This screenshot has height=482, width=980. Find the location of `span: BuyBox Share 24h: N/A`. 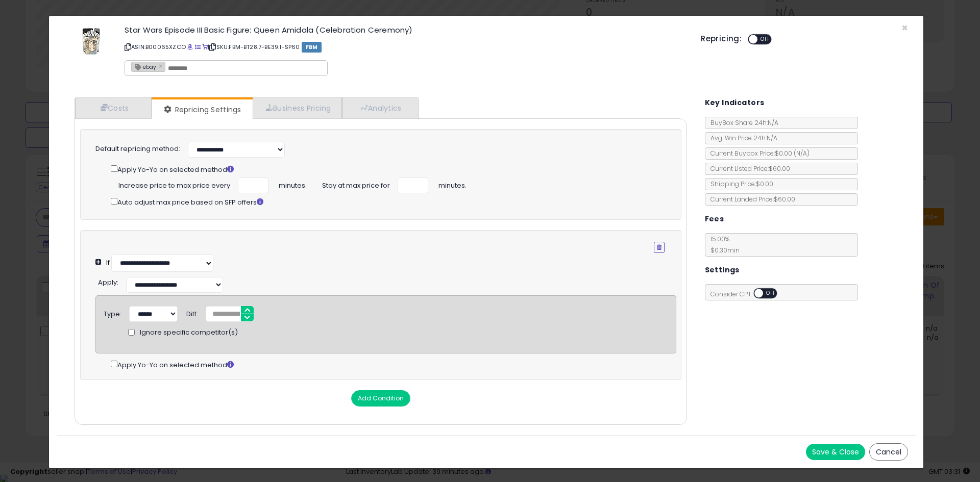

span: BuyBox Share 24h: N/A is located at coordinates (742, 122).